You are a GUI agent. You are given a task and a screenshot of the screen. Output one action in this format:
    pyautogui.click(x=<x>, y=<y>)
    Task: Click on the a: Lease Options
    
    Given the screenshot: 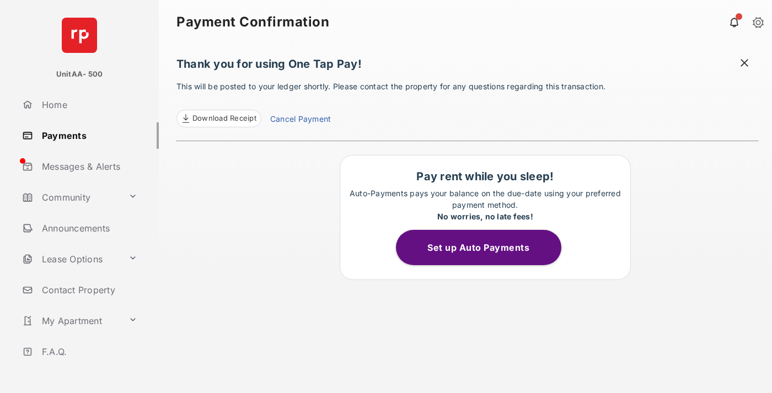 What is the action you would take?
    pyautogui.click(x=71, y=259)
    